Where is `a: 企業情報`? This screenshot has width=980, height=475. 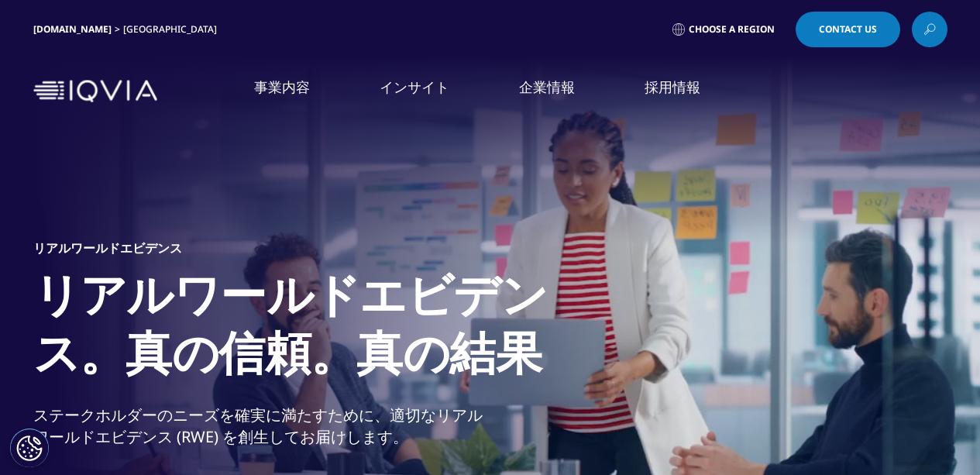 a: 企業情報 is located at coordinates (547, 86).